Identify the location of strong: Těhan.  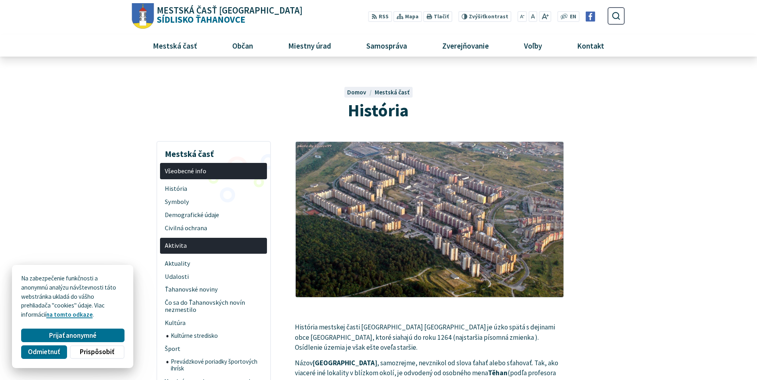
(497, 373).